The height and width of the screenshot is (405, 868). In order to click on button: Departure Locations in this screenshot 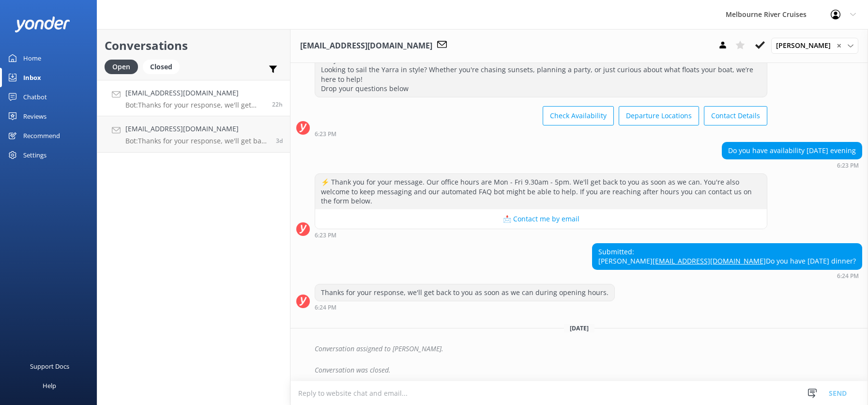, I will do `click(659, 116)`.